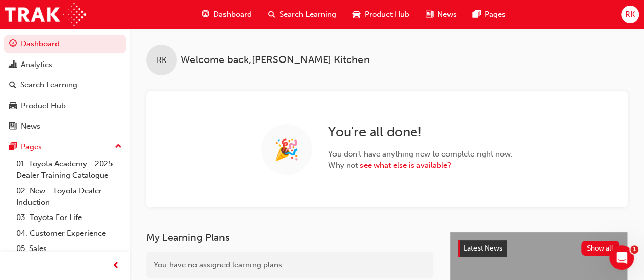 This screenshot has width=644, height=280. I want to click on a: Latest NewsShow all, so click(538, 249).